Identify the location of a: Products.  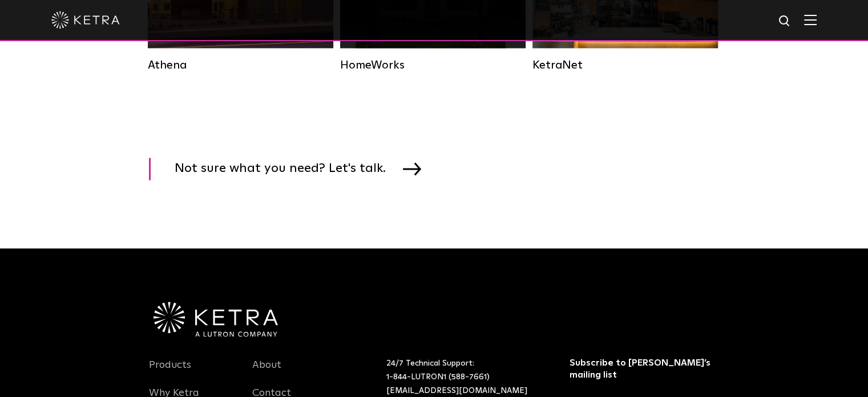
(170, 371).